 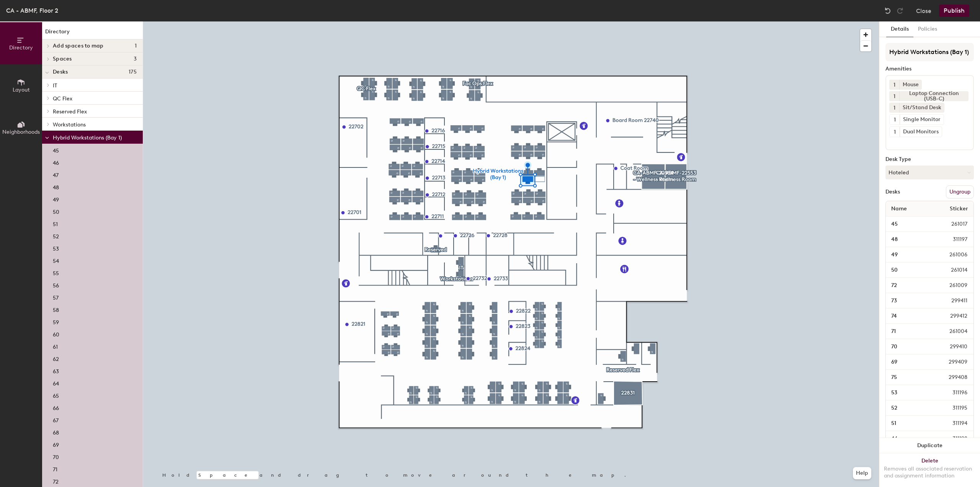 What do you see at coordinates (55, 468) in the screenshot?
I see `p: 71` at bounding box center [55, 468].